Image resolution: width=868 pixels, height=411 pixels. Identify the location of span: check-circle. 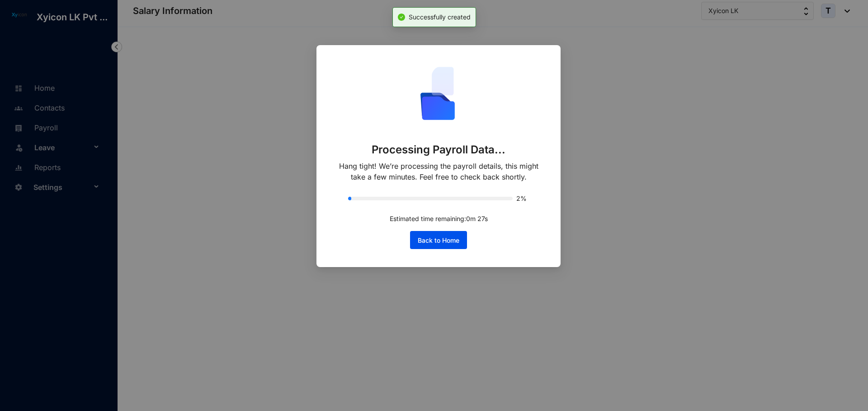
(401, 17).